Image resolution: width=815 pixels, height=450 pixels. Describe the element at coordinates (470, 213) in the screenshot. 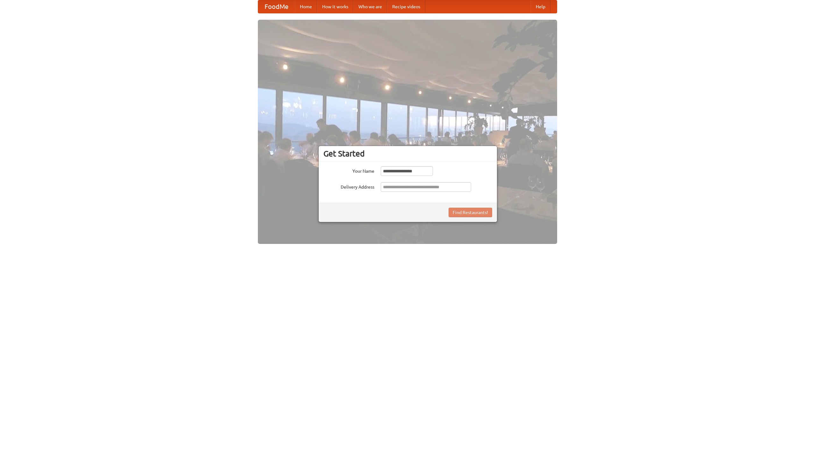

I see `button: Find Restaurants!` at that location.